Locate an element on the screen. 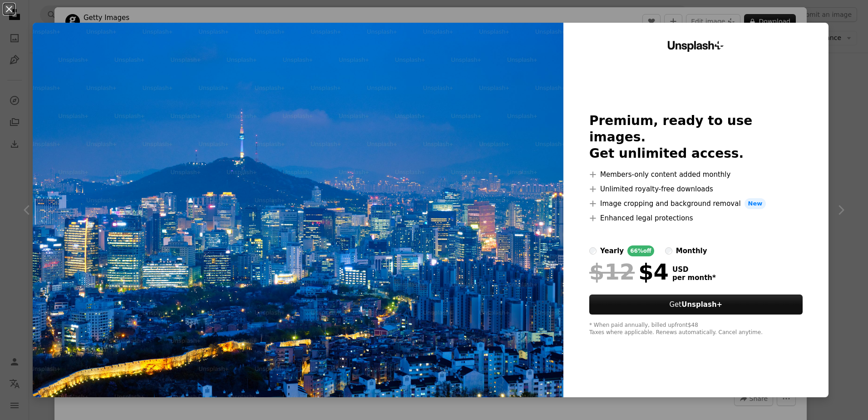  button: GetUnsplash+ is located at coordinates (696, 304).